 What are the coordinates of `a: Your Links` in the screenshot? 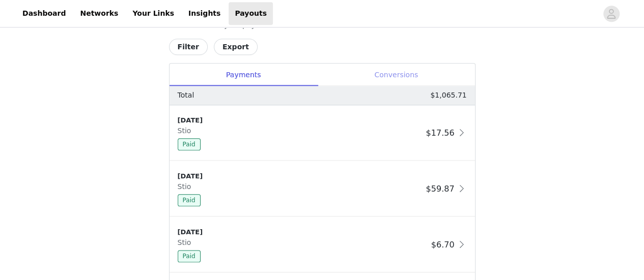 It's located at (153, 13).